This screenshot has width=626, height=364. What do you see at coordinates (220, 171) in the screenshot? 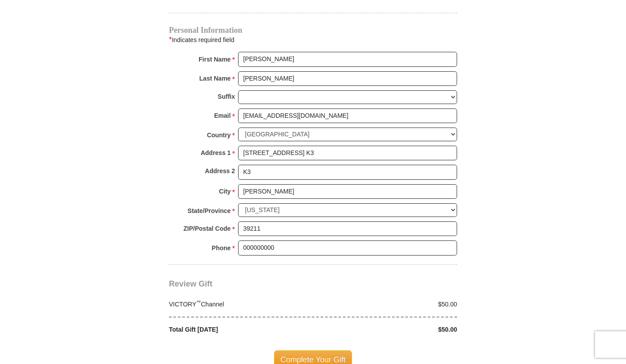
I see `strong: Address 2` at bounding box center [220, 171].